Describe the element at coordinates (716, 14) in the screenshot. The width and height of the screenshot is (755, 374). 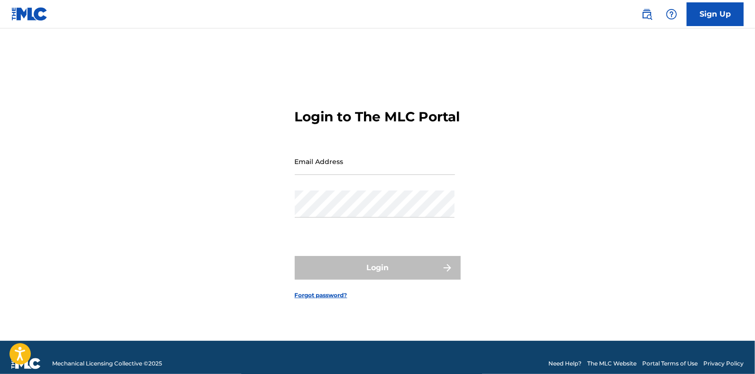
I see `a: Sign Up` at that location.